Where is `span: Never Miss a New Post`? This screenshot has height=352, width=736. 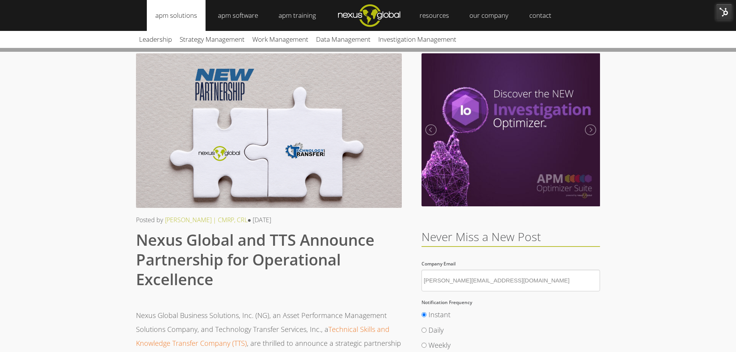
span: Never Miss a New Post is located at coordinates (481, 236).